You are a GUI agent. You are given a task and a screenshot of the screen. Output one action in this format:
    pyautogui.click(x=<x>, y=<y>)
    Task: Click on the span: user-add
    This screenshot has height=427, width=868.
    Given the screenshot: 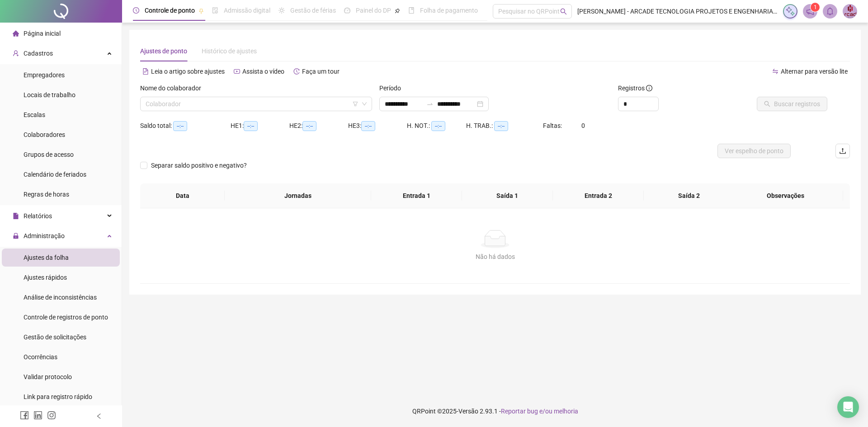 What is the action you would take?
    pyautogui.click(x=16, y=54)
    